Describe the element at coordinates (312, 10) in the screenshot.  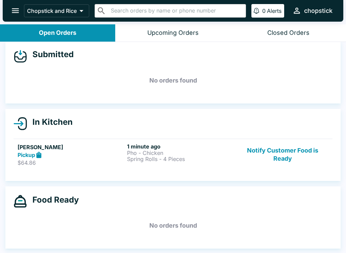
I see `button: chopstick` at that location.